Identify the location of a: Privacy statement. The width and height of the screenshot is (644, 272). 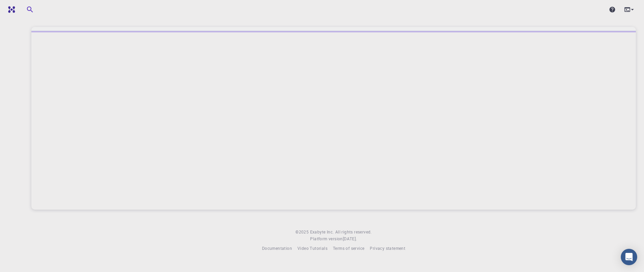
(387, 248).